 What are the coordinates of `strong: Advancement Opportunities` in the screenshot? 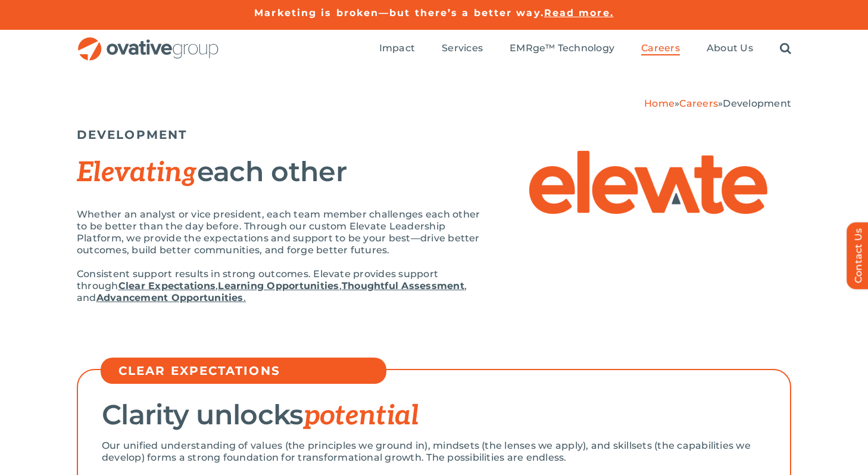 It's located at (170, 297).